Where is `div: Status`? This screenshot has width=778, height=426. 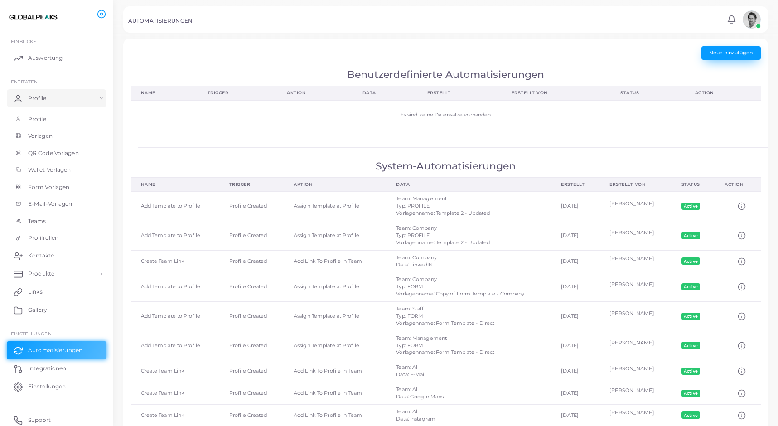 div: Status is located at coordinates (692, 184).